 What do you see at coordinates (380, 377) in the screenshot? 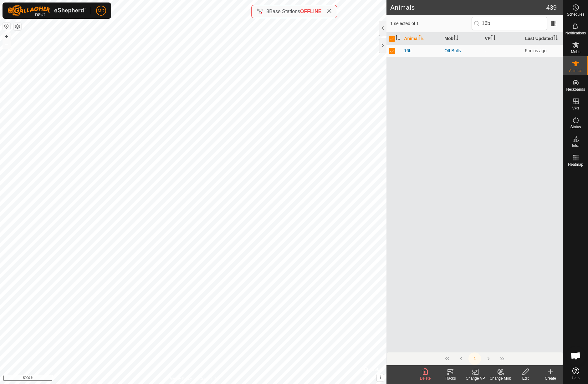
I see `span: i` at bounding box center [380, 377].